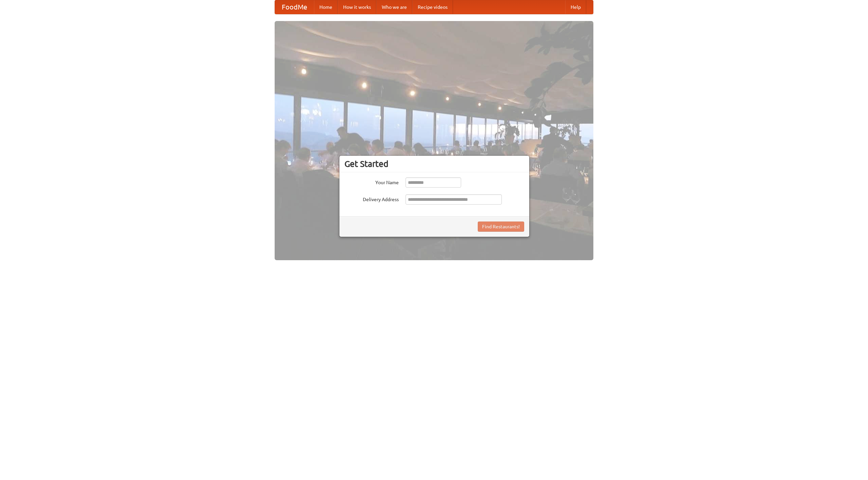 This screenshot has width=868, height=480. Describe the element at coordinates (501, 227) in the screenshot. I see `button: Find Restaurants!` at that location.